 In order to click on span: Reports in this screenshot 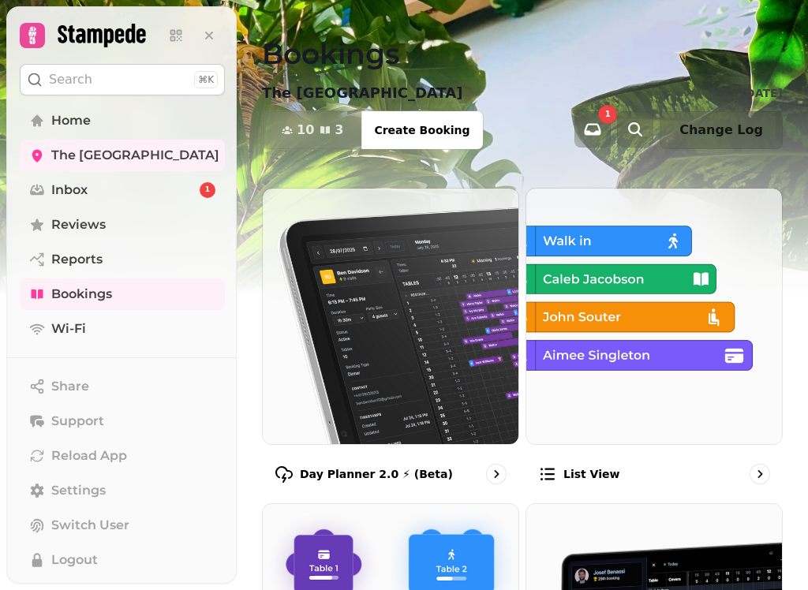, I will do `click(77, 260)`.